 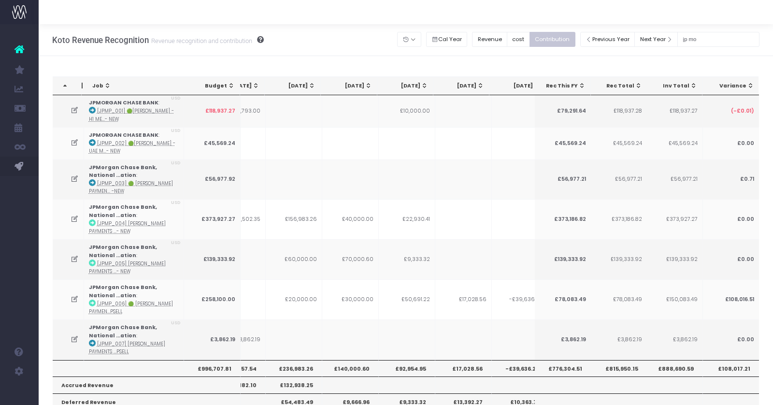 I want to click on th: Rec Total: activate to sort column ascending, so click(x=619, y=86).